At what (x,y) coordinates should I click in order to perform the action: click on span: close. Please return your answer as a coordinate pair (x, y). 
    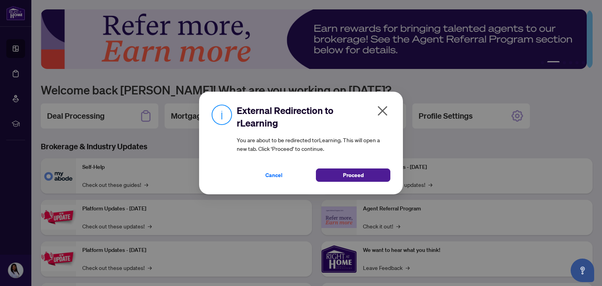
    Looking at the image, I should click on (382, 111).